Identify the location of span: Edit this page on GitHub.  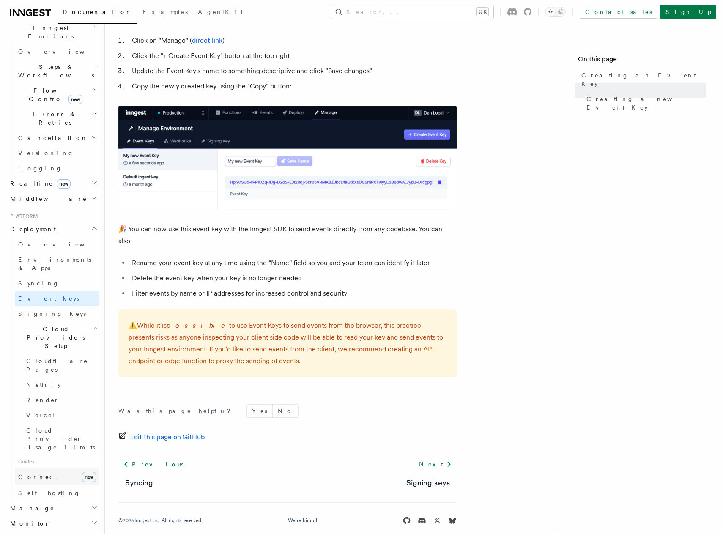
(167, 437).